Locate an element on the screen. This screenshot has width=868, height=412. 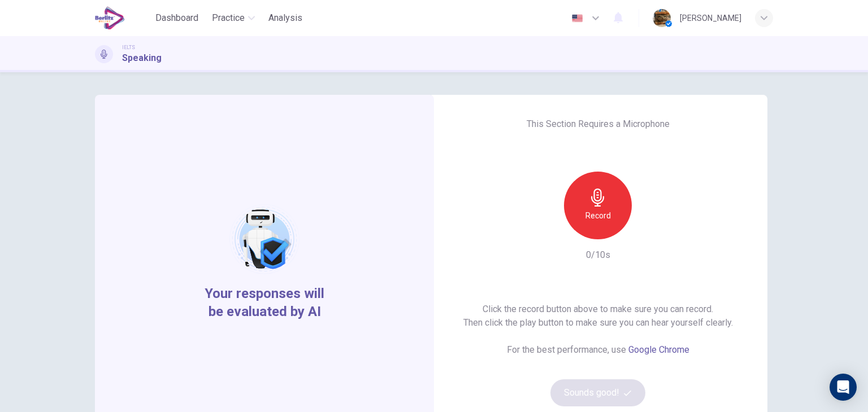
div: Open Intercom Messenger is located at coordinates (843, 388).